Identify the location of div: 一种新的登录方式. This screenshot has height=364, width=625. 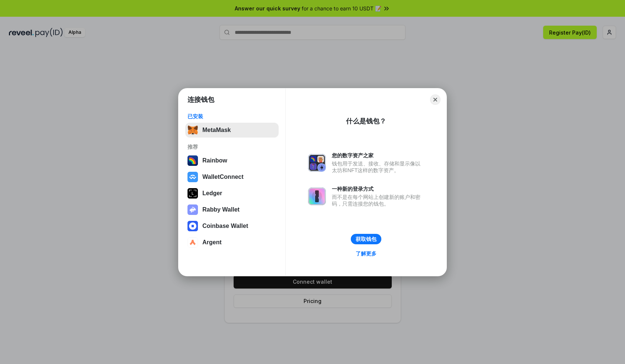
(378, 189).